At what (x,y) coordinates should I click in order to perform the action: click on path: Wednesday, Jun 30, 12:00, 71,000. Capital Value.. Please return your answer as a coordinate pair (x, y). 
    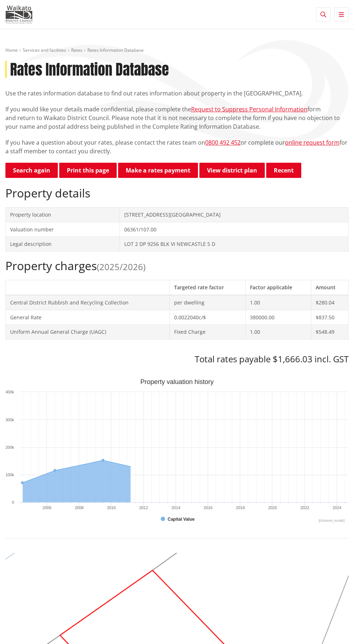
    Looking at the image, I should click on (23, 483).